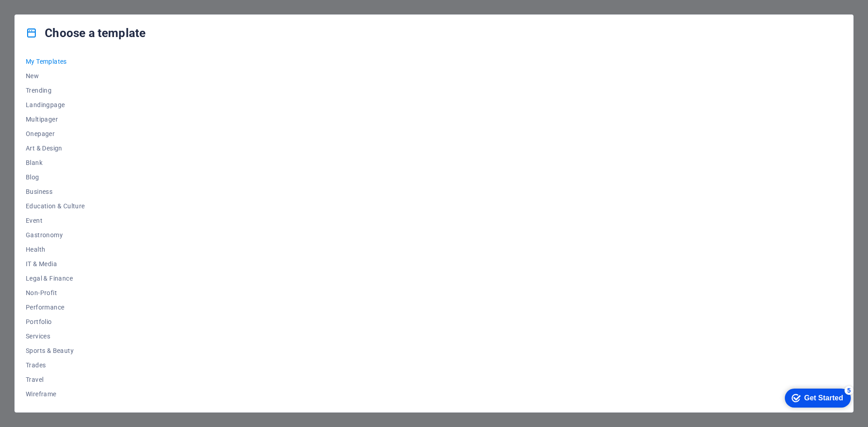 The width and height of the screenshot is (868, 427). Describe the element at coordinates (56, 264) in the screenshot. I see `span: IT & Media` at that location.